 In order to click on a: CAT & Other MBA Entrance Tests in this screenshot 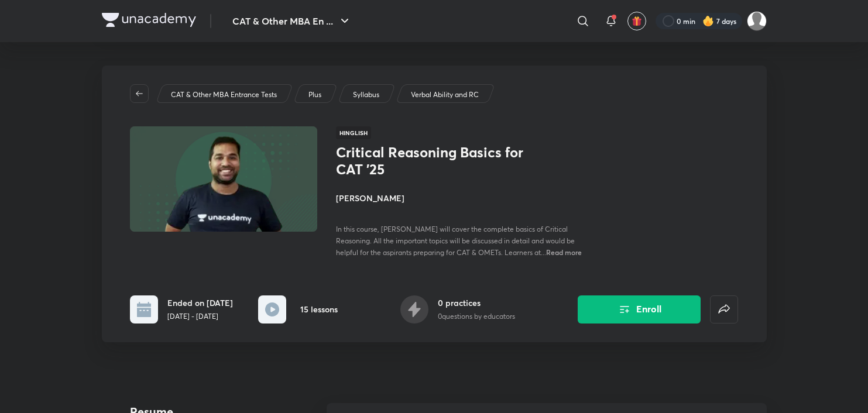, I will do `click(224, 95)`.